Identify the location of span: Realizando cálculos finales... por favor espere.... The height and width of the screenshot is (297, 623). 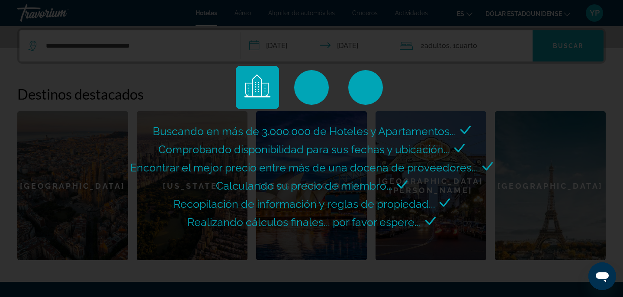
(304, 222).